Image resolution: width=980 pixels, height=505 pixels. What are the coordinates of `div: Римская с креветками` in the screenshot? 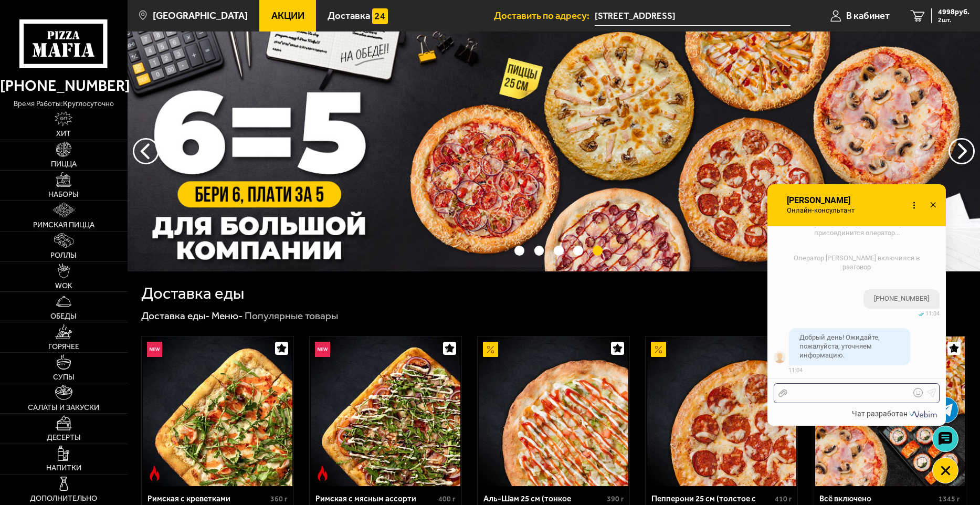 It's located at (208, 499).